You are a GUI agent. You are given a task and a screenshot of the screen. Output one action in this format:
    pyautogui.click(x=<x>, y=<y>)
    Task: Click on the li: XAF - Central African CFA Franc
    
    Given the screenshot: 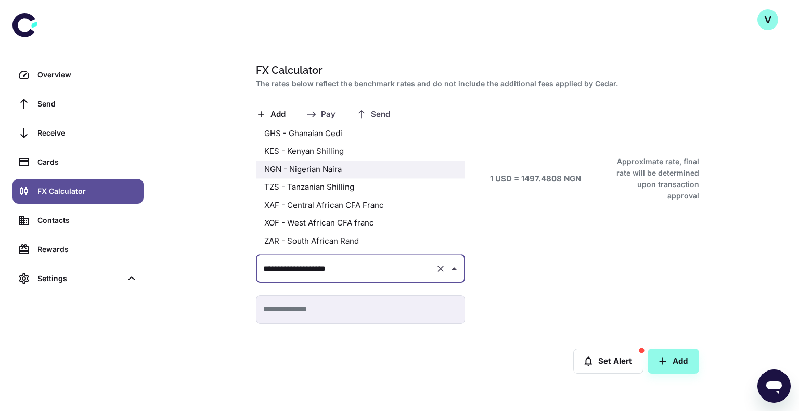 What is the action you would take?
    pyautogui.click(x=360, y=205)
    